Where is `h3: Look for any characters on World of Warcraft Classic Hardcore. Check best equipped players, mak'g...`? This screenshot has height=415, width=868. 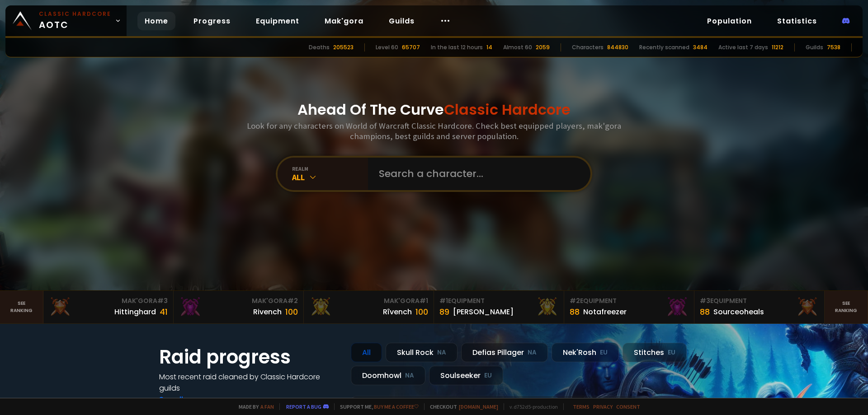 h3: Look for any characters on World of Warcraft Classic Hardcore. Check best equipped players, mak'g... is located at coordinates (434, 131).